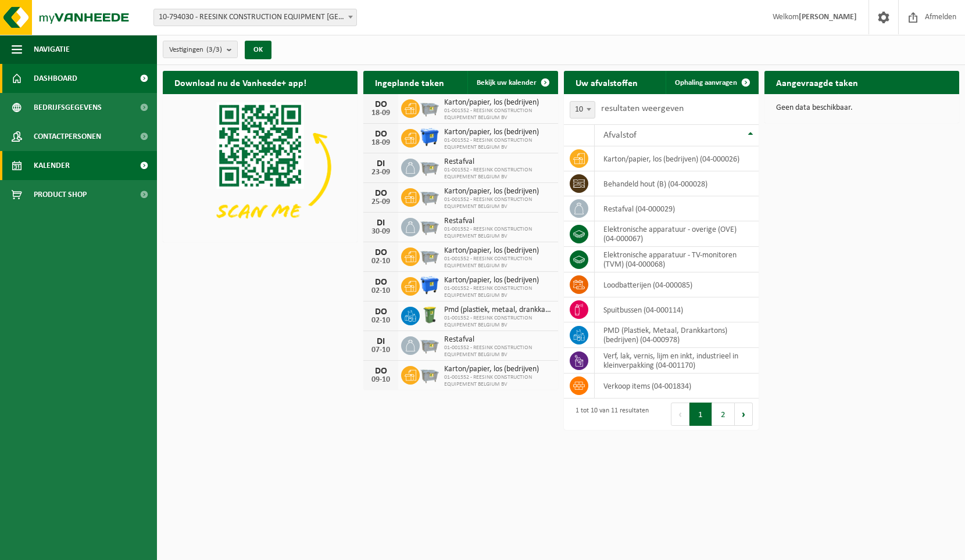 The height and width of the screenshot is (560, 965). I want to click on a: Ophaling aanvragen, so click(711, 82).